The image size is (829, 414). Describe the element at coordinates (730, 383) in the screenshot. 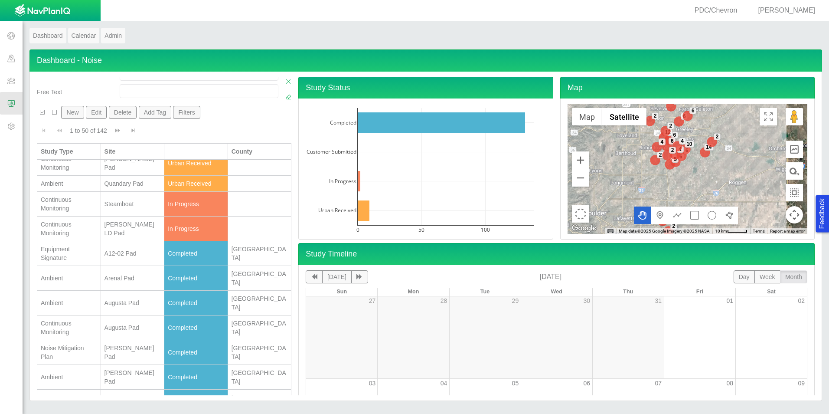

I see `a: 08` at that location.